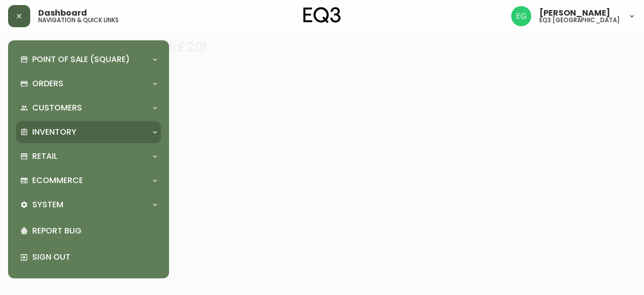 This screenshot has height=295, width=644. Describe the element at coordinates (56, 108) in the screenshot. I see `p: Customers` at that location.